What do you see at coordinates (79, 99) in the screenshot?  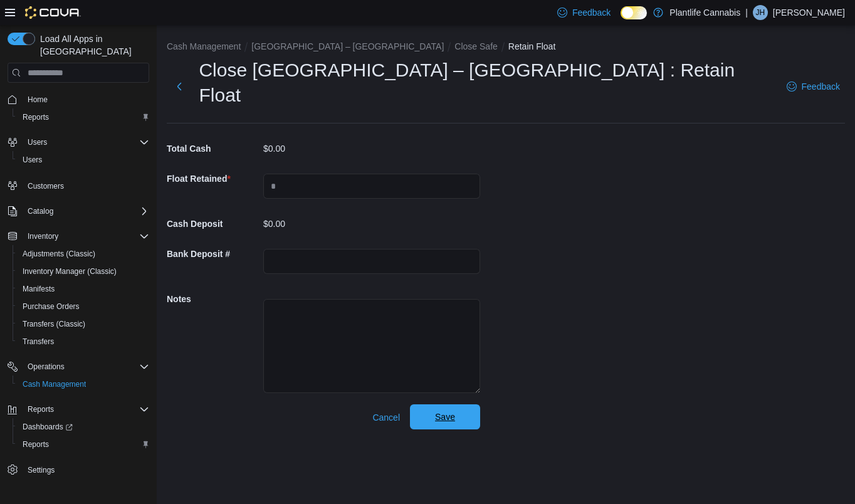 I see `button: Home` at bounding box center [79, 99].